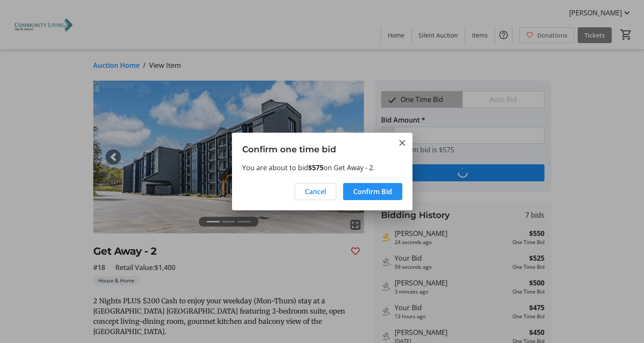 The image size is (644, 343). I want to click on span: Cancel, so click(316, 191).